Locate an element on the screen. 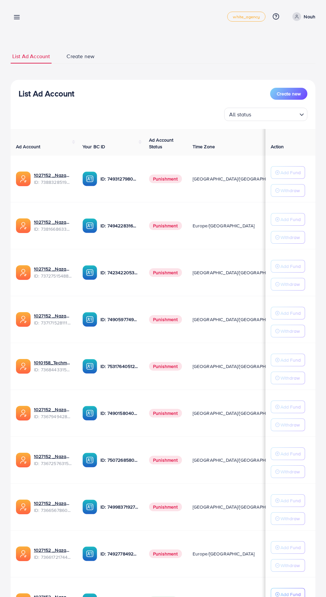  span: ID: 7367257631523782657 is located at coordinates (53, 463).